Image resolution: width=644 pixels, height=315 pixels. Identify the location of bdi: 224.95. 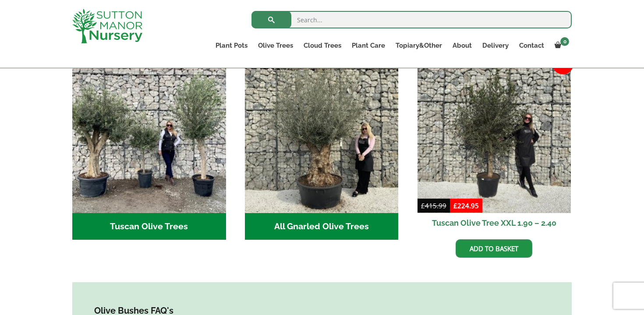
(466, 205).